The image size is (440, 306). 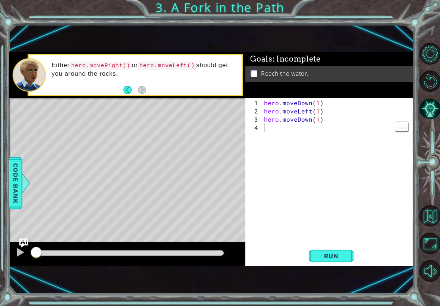 I want to click on span: : Incomplete, so click(x=296, y=59).